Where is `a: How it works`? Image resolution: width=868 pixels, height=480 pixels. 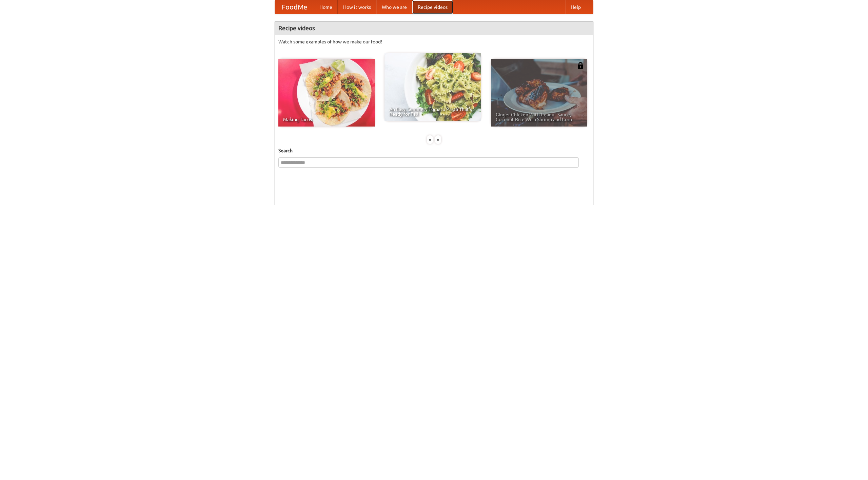 a: How it works is located at coordinates (357, 7).